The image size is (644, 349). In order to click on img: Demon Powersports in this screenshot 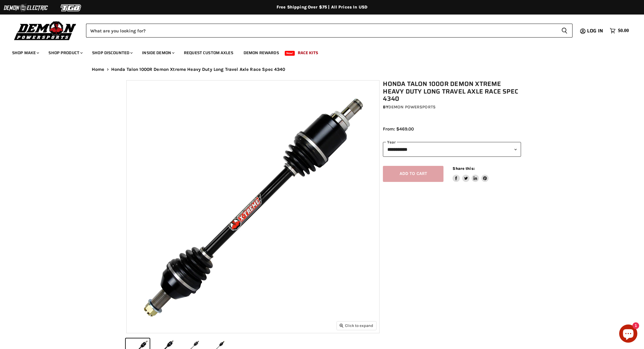, I will do `click(45, 31)`.